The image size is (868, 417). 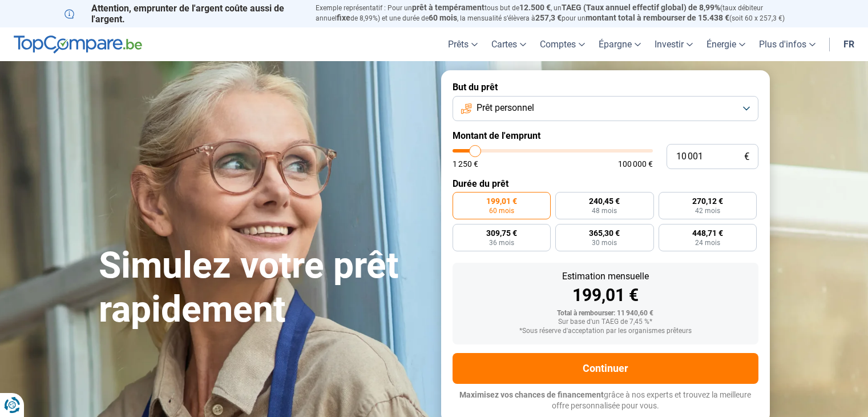 What do you see at coordinates (606, 108) in the screenshot?
I see `button: Prêt personnel` at bounding box center [606, 108].